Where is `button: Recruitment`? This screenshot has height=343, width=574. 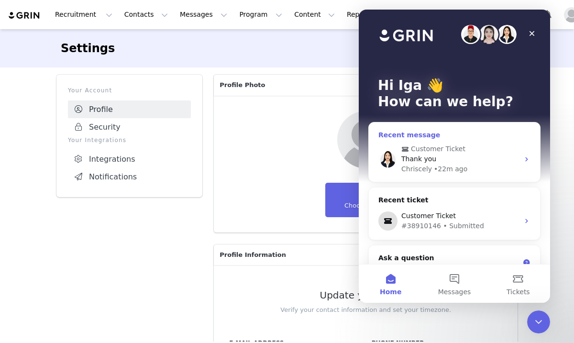 button: Recruitment is located at coordinates (84, 14).